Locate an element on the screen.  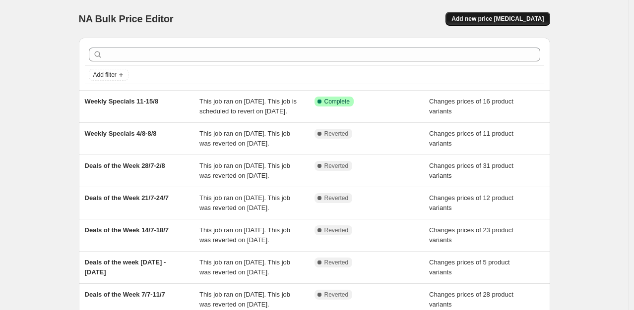
span: Deals of the Week 7/7-11/7 is located at coordinates (125, 295).